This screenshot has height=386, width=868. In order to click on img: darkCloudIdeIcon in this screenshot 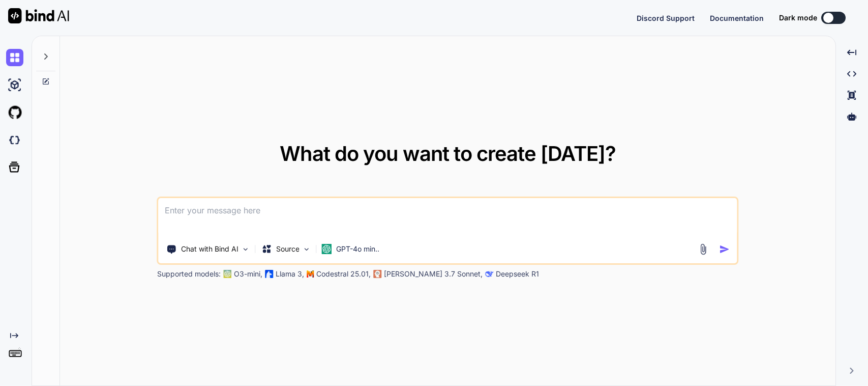, I will do `click(15, 140)`.